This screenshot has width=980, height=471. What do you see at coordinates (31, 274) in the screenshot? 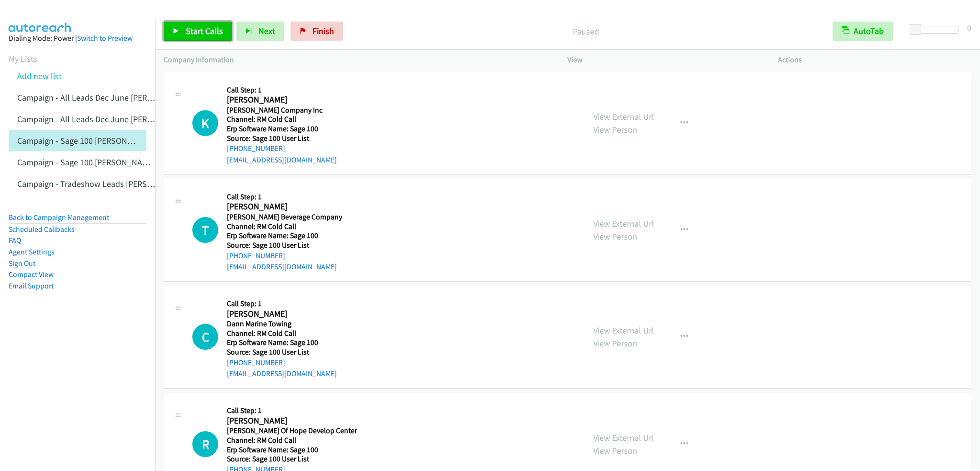
I see `a: Compact View` at bounding box center [31, 274].